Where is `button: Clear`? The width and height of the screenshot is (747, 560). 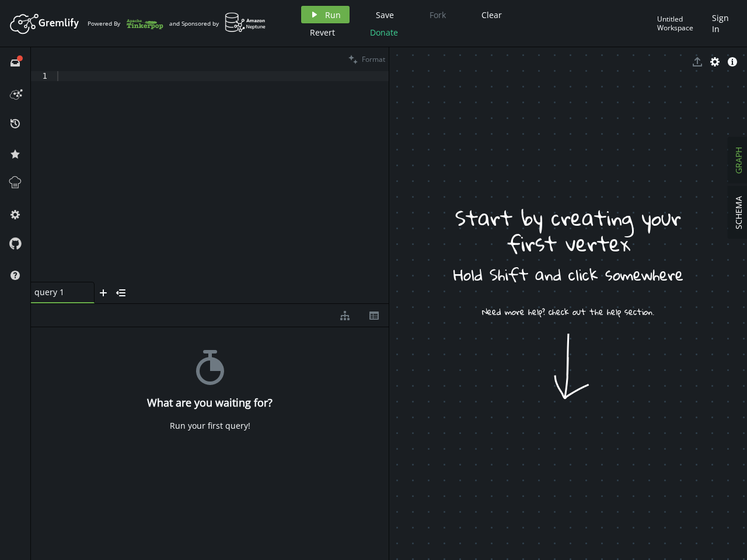
button: Clear is located at coordinates (491, 15).